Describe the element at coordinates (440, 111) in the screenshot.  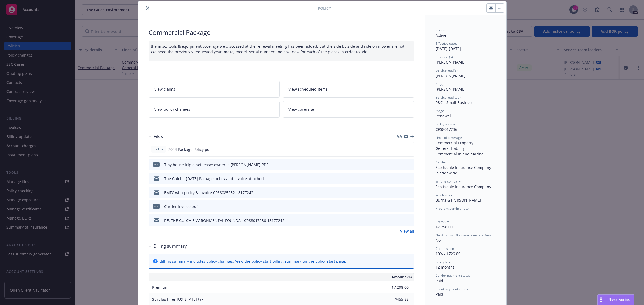
I see `span: Stage` at that location.